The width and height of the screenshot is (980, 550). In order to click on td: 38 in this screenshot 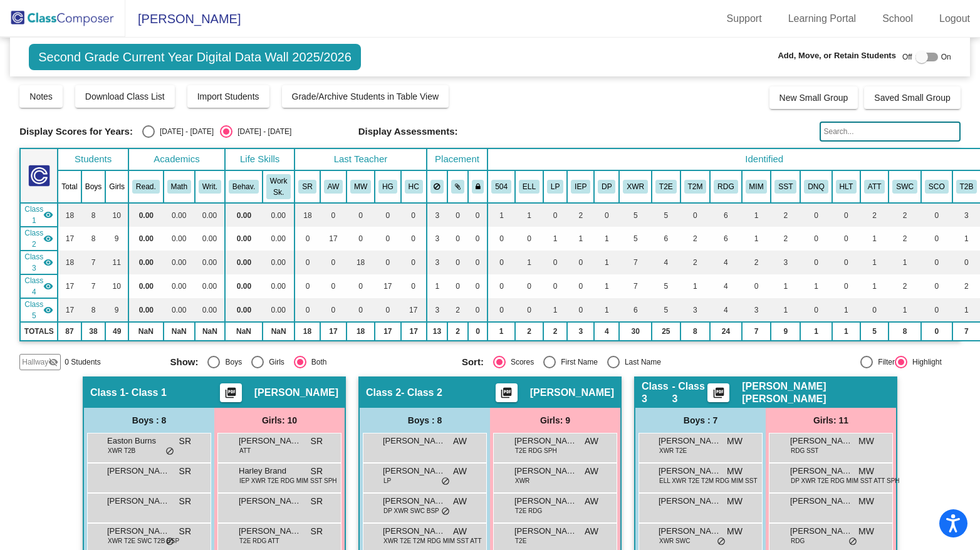, I will do `click(93, 331)`.